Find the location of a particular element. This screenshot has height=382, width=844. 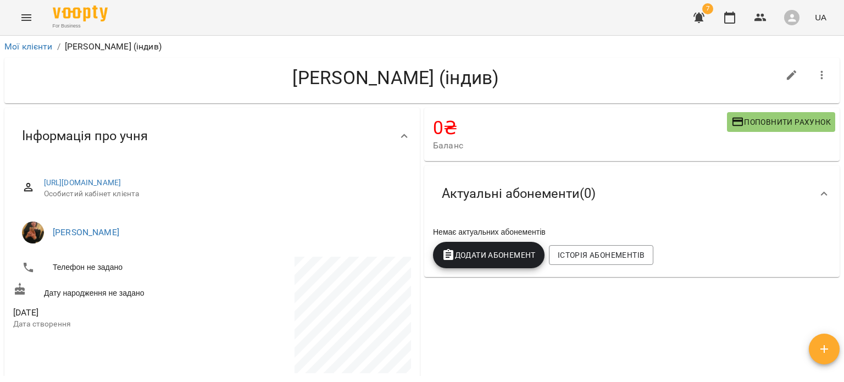

button: Історія абонементів is located at coordinates (601, 255).